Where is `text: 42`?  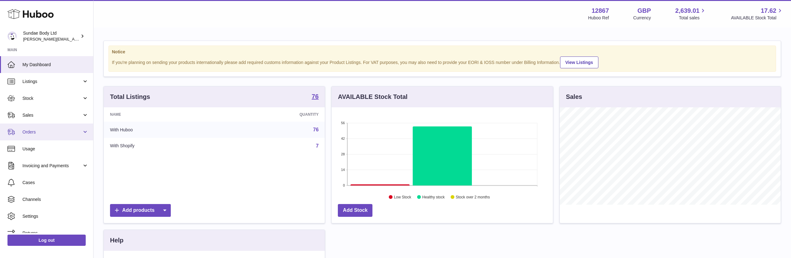
text: 42 is located at coordinates (343, 138).